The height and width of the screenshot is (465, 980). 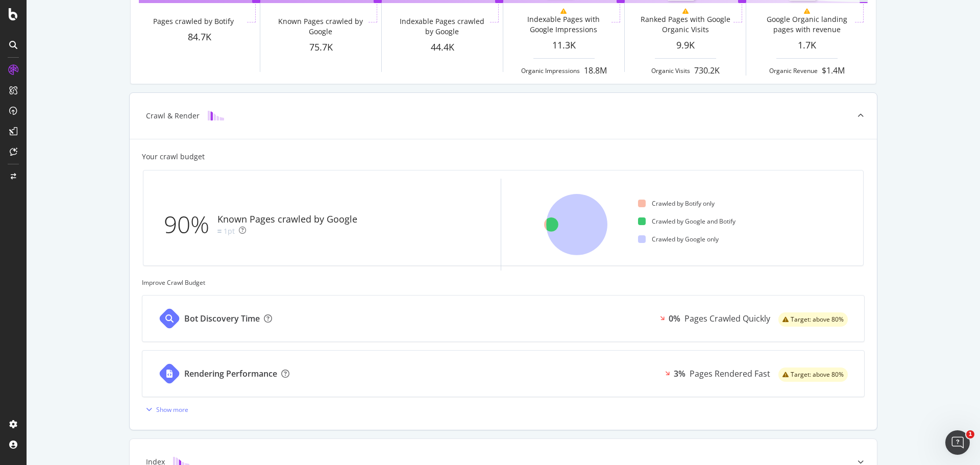 What do you see at coordinates (680, 374) in the screenshot?
I see `div: 3%` at bounding box center [680, 374].